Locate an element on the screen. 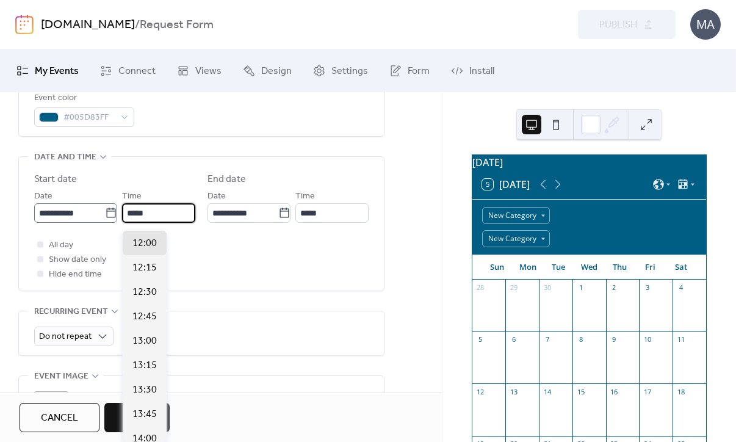 This screenshot has width=736, height=442. span: 12:00 is located at coordinates (145, 243).